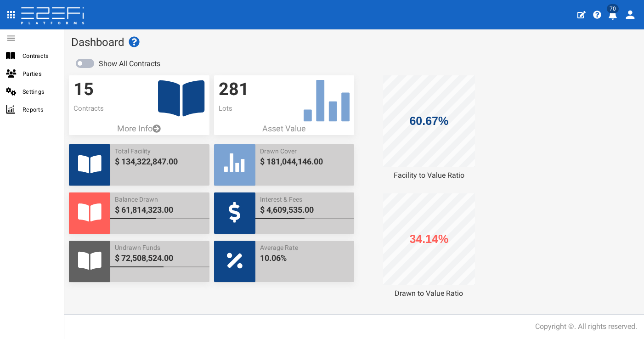  What do you see at coordinates (284, 129) in the screenshot?
I see `p: Asset Value` at bounding box center [284, 129].